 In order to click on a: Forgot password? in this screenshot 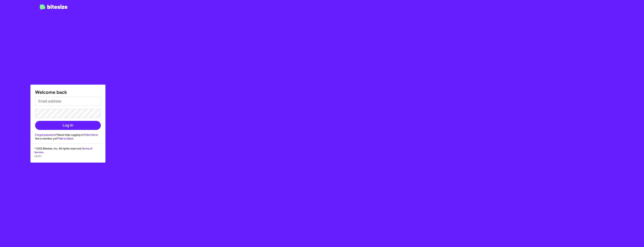, I will do `click(46, 135)`.